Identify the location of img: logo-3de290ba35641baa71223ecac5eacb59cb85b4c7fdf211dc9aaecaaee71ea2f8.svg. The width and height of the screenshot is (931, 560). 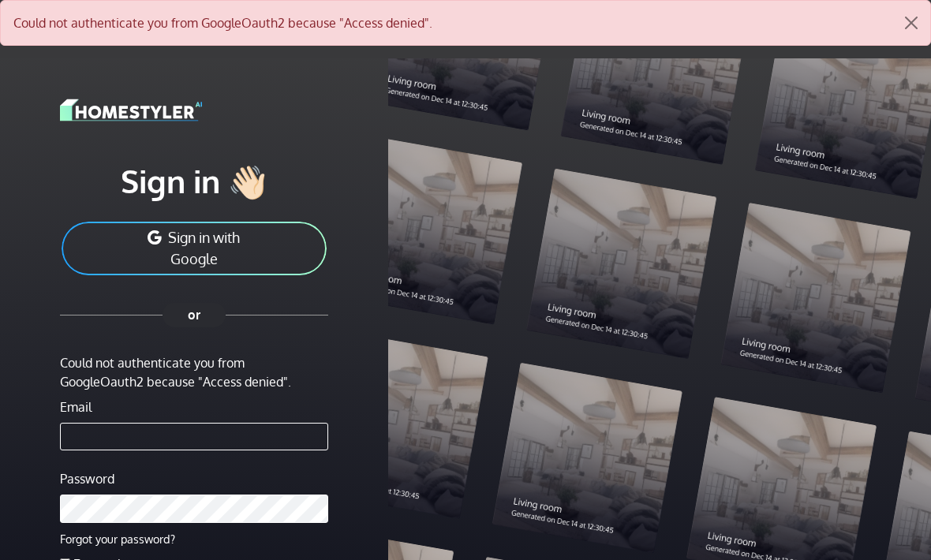
(131, 109).